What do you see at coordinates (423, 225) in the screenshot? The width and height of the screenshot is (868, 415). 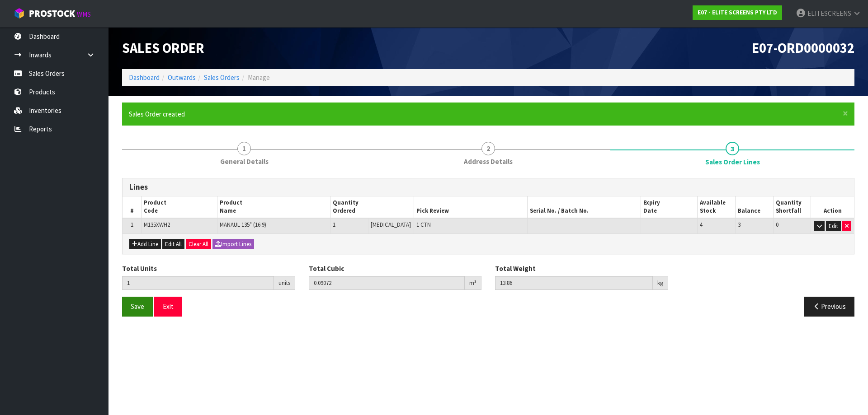 I see `span: 1 CTN` at bounding box center [423, 225].